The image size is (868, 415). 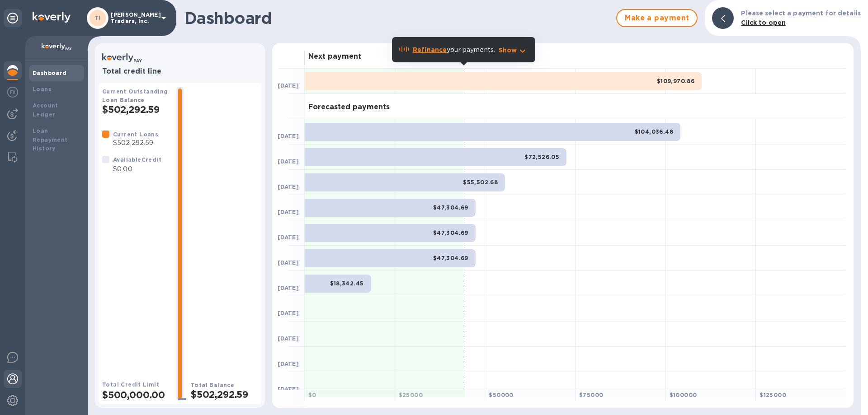 What do you see at coordinates (773, 395) in the screenshot?
I see `b: $ 125000` at bounding box center [773, 395].